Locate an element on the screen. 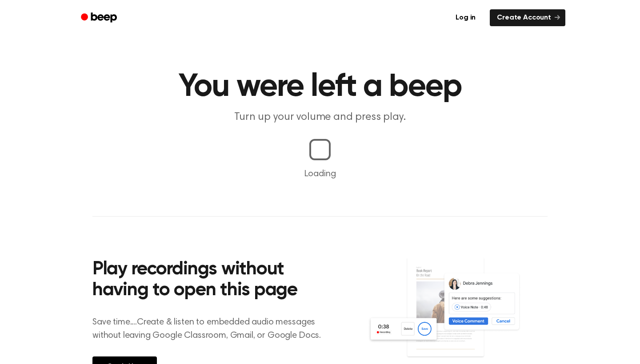 The height and width of the screenshot is (364, 640). h2: Play recordings without having to open this page is located at coordinates (212, 280).